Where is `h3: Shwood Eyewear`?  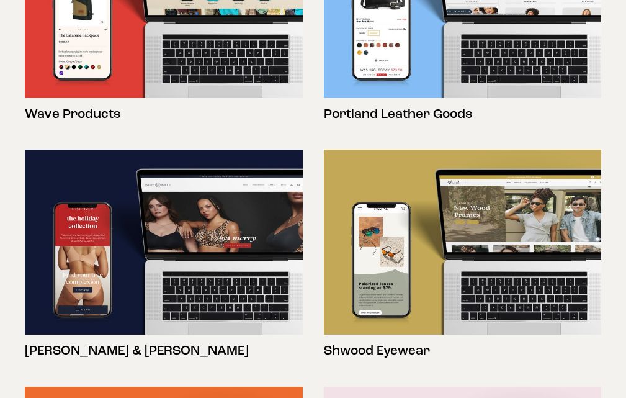
h3: Shwood Eyewear is located at coordinates (462, 350).